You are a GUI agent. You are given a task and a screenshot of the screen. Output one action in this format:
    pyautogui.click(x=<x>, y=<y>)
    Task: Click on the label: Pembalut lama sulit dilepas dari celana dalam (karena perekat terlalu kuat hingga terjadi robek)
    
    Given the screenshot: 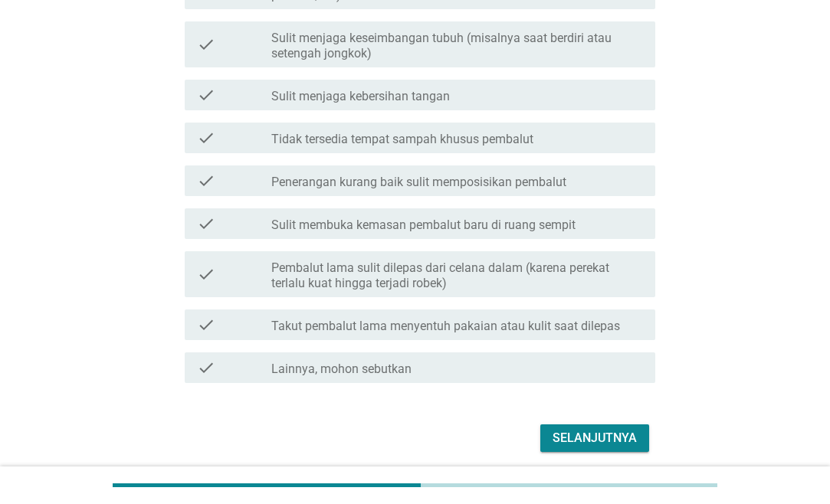 What is the action you would take?
    pyautogui.click(x=457, y=276)
    